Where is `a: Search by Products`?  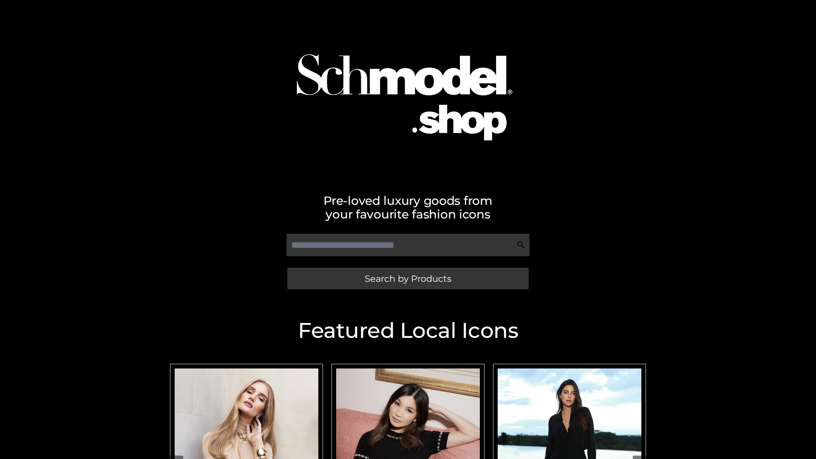
a: Search by Products is located at coordinates (408, 279).